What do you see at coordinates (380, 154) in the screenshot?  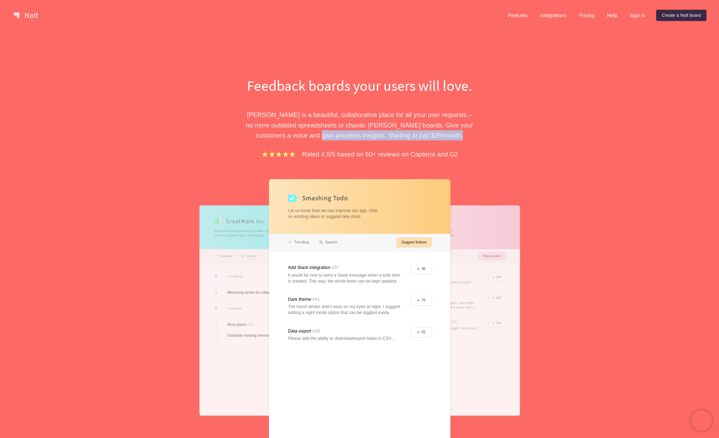 I see `p: Rated 4.9/5 based on 50+ reviews on Capterra and G2` at bounding box center [380, 154].